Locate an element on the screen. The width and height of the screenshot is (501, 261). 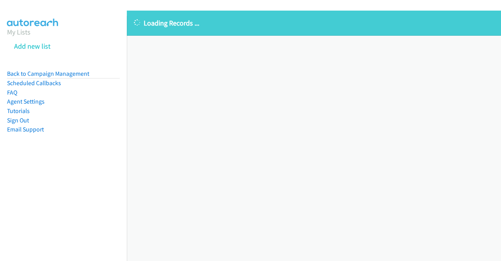
a: Agent Settings is located at coordinates (26, 101).